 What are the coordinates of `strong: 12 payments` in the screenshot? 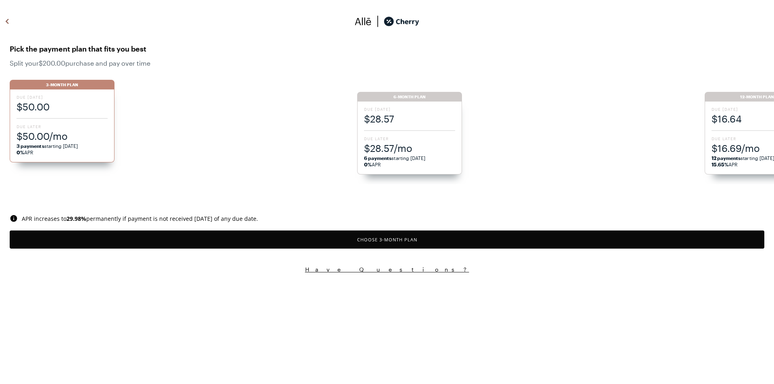 It's located at (726, 158).